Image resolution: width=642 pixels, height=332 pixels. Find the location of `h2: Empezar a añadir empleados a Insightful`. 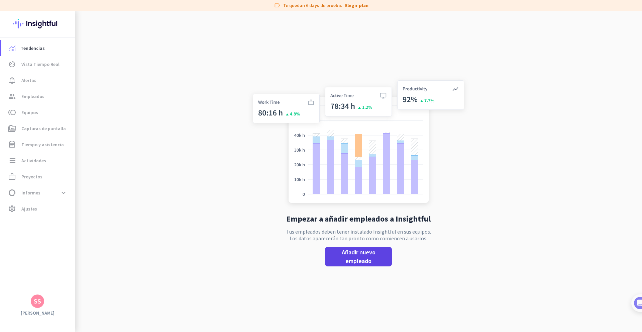

h2: Empezar a añadir empleados a Insightful is located at coordinates (359, 219).